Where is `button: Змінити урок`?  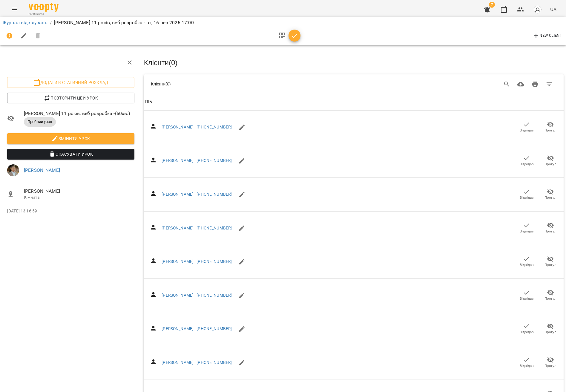
button: Змінити урок is located at coordinates (71, 139).